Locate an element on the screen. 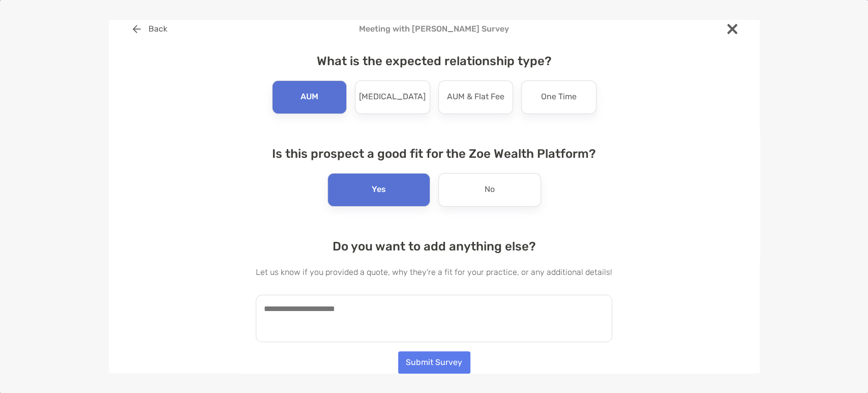 The width and height of the screenshot is (868, 393). p: AUM is located at coordinates (310, 98).